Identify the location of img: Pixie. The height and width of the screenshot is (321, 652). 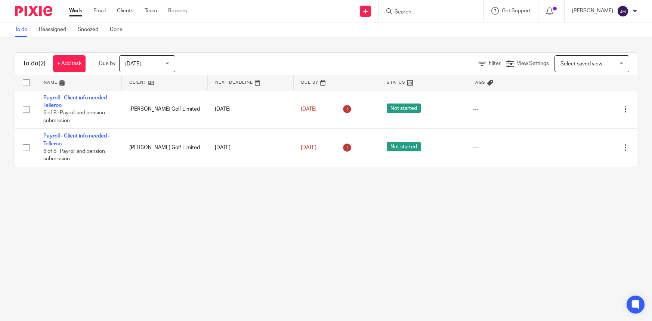
(34, 11).